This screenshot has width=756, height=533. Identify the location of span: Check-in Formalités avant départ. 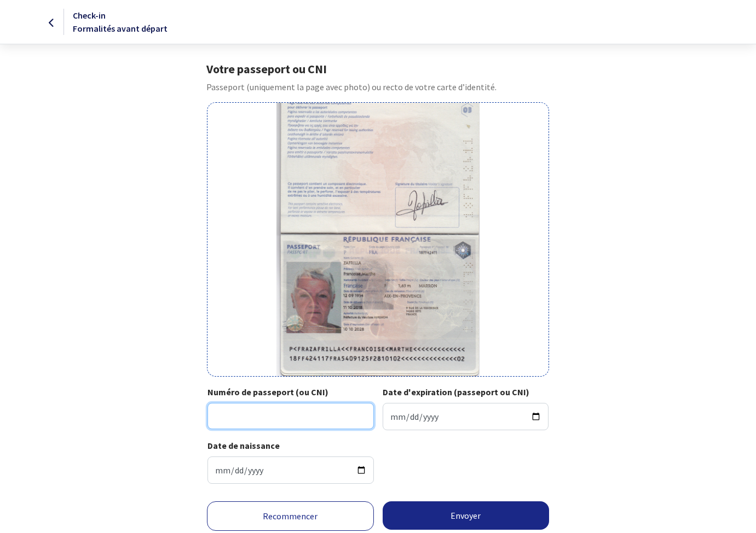
(120, 22).